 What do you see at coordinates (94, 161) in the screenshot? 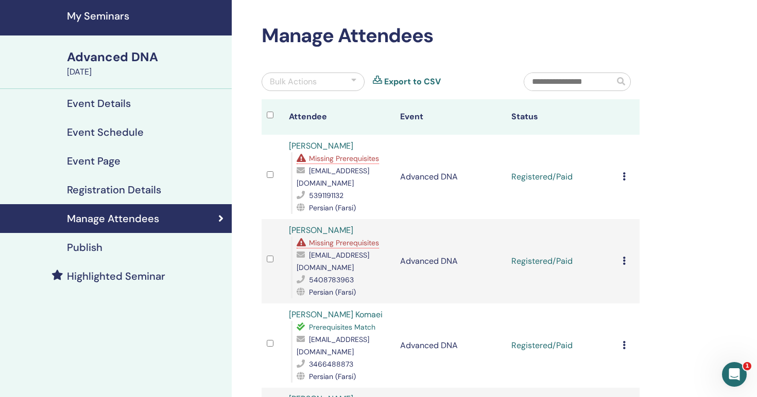
I see `h4: Event Page` at bounding box center [94, 161].